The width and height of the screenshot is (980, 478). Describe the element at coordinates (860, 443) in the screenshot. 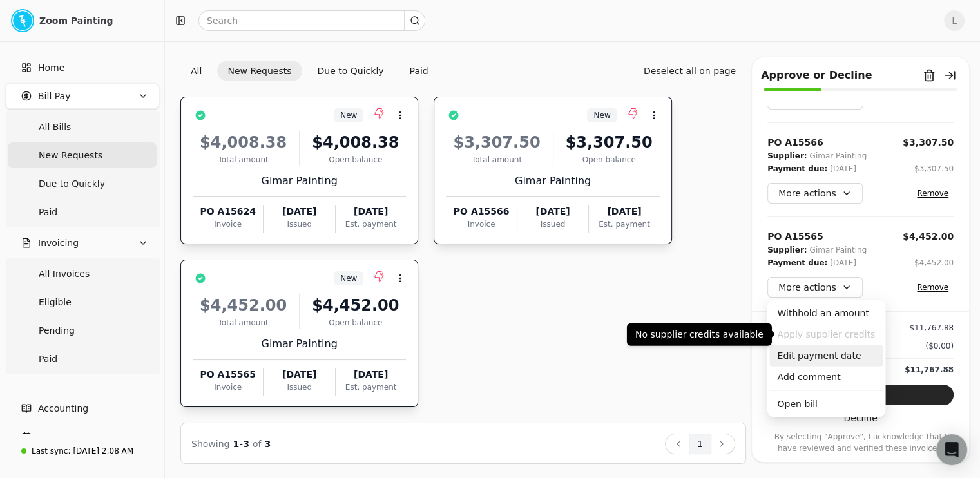

I see `p: By selecting "Approve", I acknowledge that I have reviewed and verified these invoices.` at that location.